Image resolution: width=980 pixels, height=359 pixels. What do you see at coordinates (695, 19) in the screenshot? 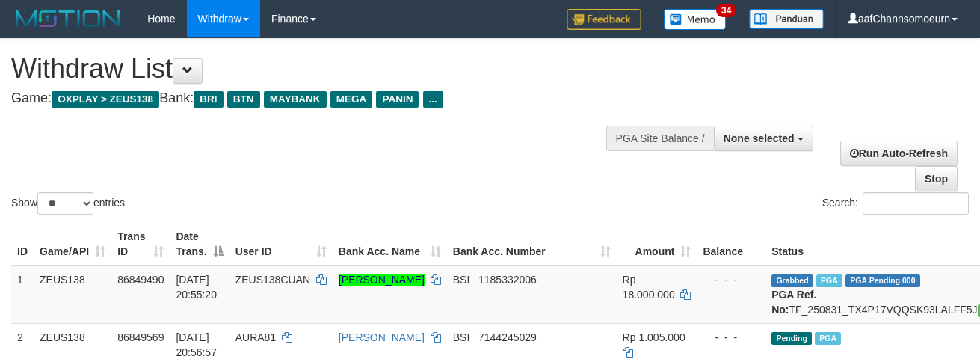
I see `img: Button%20Memo.svg` at bounding box center [695, 19].